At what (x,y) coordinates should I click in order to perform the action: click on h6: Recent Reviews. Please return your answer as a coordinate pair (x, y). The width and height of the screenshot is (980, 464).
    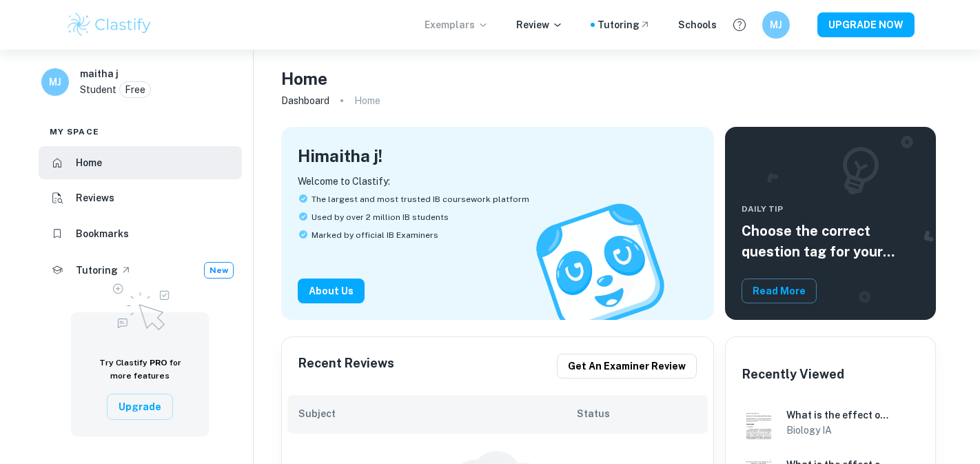
    Looking at the image, I should click on (346, 366).